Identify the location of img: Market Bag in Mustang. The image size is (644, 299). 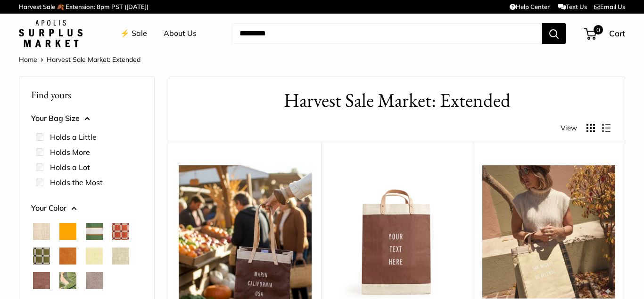
(396, 232).